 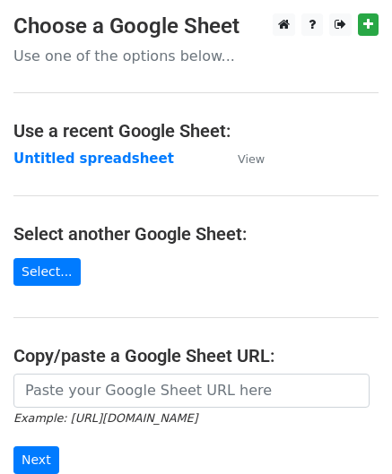 I want to click on p: Use one of the options below..., so click(x=195, y=56).